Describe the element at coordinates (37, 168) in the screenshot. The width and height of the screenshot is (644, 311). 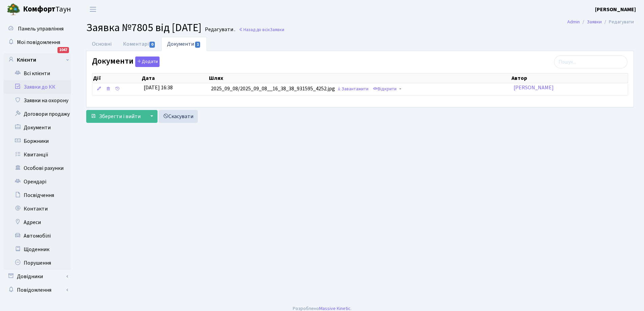
I see `a: Особові рахунки` at that location.